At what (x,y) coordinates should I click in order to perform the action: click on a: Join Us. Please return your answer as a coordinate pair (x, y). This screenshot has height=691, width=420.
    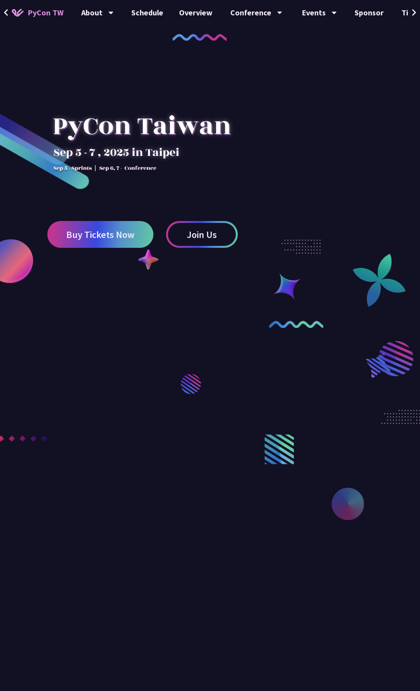
    Looking at the image, I should click on (202, 234).